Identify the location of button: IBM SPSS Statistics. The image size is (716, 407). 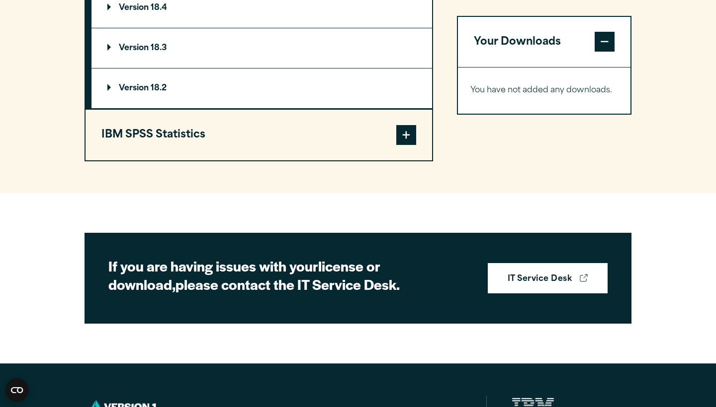
(258, 135).